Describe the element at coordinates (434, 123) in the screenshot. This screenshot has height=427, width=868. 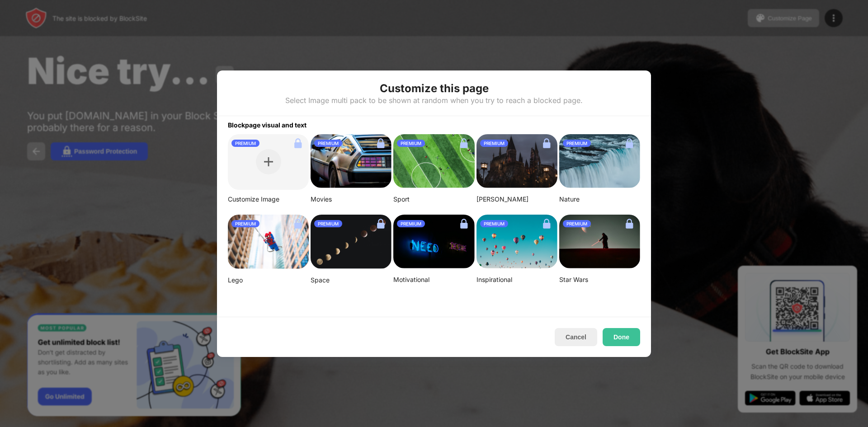
I see `div: Blockpage visual and text` at that location.